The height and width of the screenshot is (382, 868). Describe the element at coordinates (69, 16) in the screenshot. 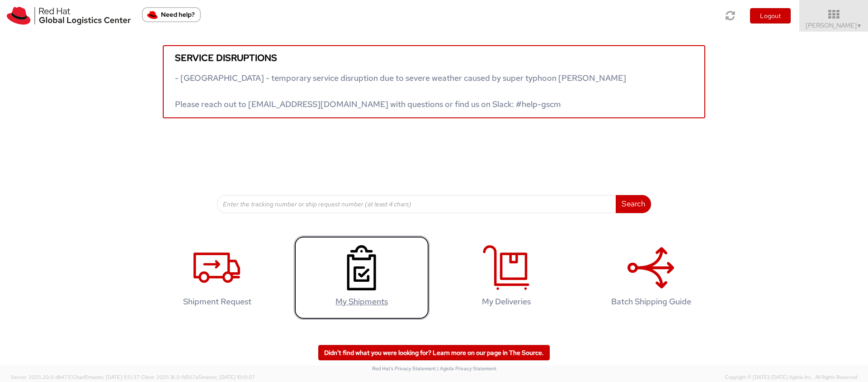

I see `img: rh-logistics-00dfa346123c4ec078e1.svg` at that location.